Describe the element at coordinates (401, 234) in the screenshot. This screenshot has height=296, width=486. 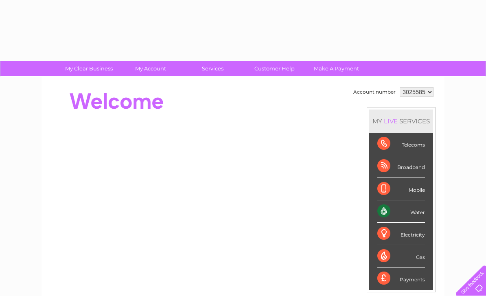
I see `div: Electricity` at that location.